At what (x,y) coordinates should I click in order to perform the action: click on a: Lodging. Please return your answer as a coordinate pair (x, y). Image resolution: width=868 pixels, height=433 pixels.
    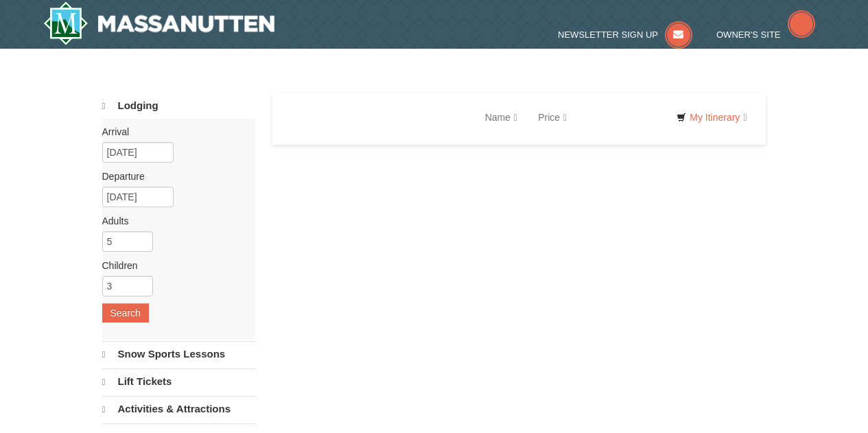
    Looking at the image, I should click on (178, 106).